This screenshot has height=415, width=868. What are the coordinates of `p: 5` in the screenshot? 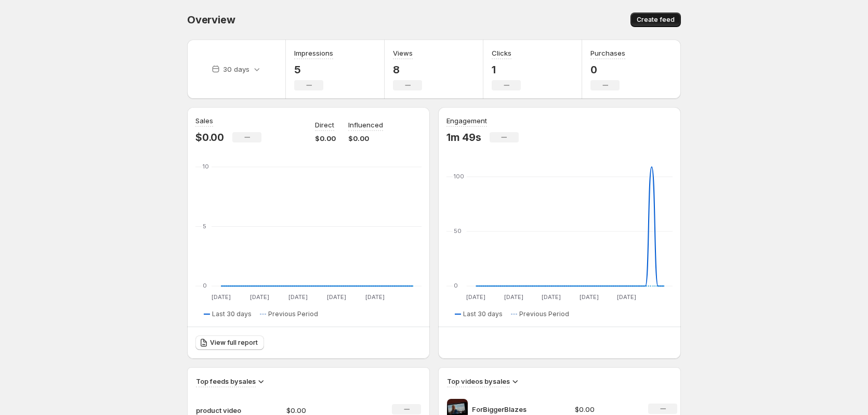 It's located at (314, 70).